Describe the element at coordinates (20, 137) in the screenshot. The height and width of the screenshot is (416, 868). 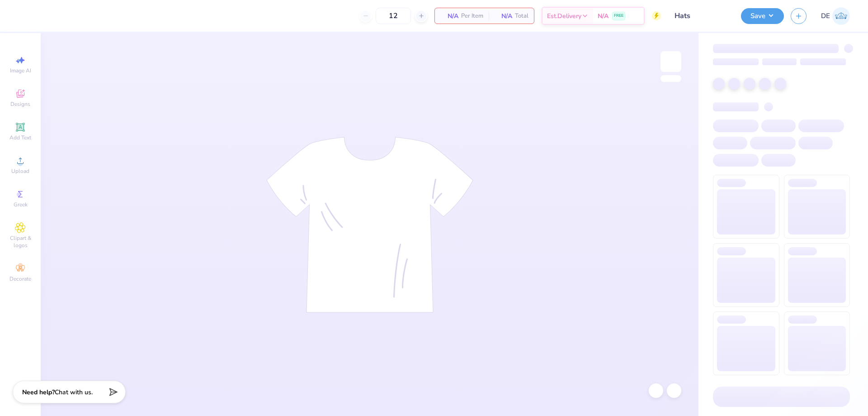
I see `span: Add Text` at that location.